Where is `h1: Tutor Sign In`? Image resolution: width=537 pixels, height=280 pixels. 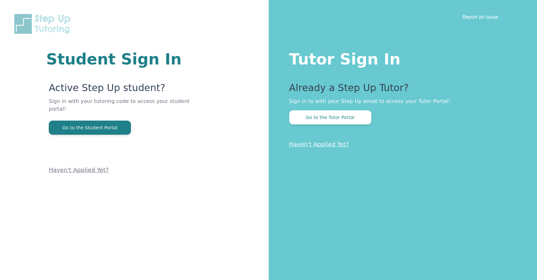
h1: Tutor Sign In is located at coordinates (400, 58).